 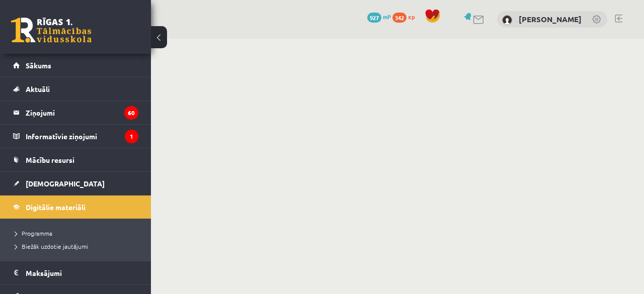 I want to click on i: 60, so click(x=131, y=113).